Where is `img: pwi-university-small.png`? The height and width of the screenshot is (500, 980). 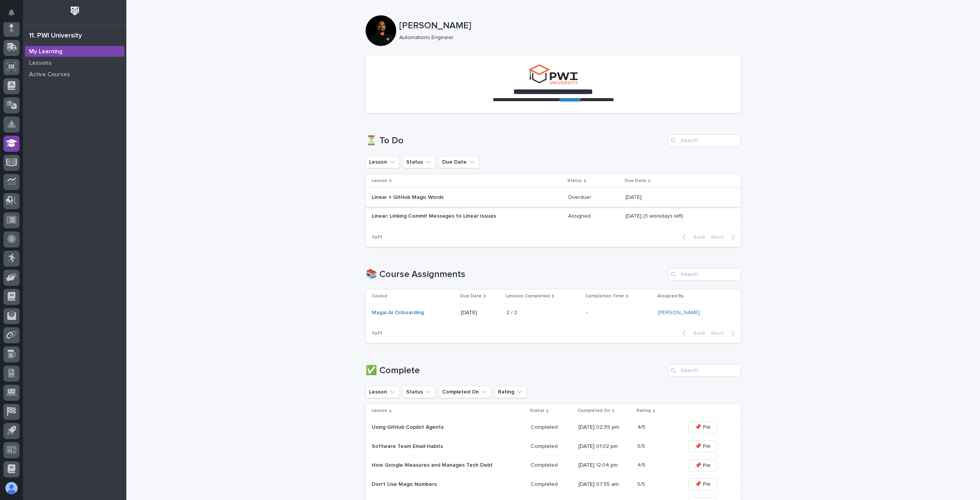 img: pwi-university-small.png is located at coordinates (553, 74).